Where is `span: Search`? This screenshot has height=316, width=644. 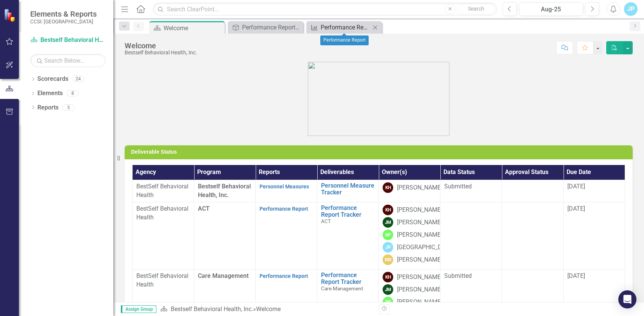 span: Search is located at coordinates (476, 9).